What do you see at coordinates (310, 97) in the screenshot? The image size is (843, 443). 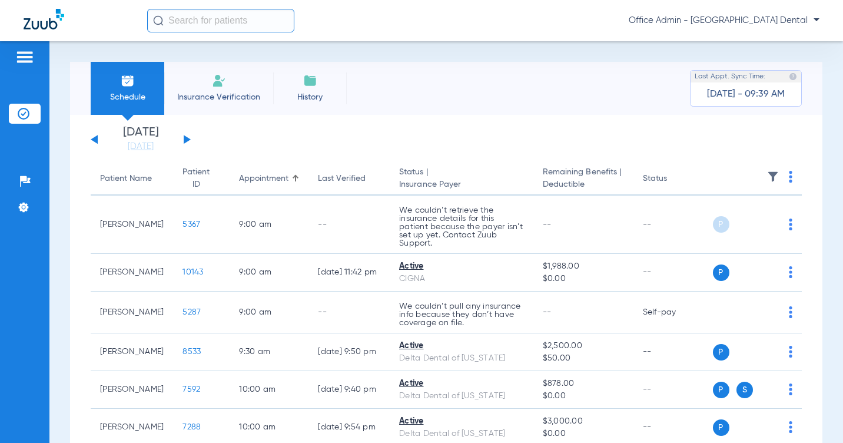 I see `span: History` at bounding box center [310, 97].